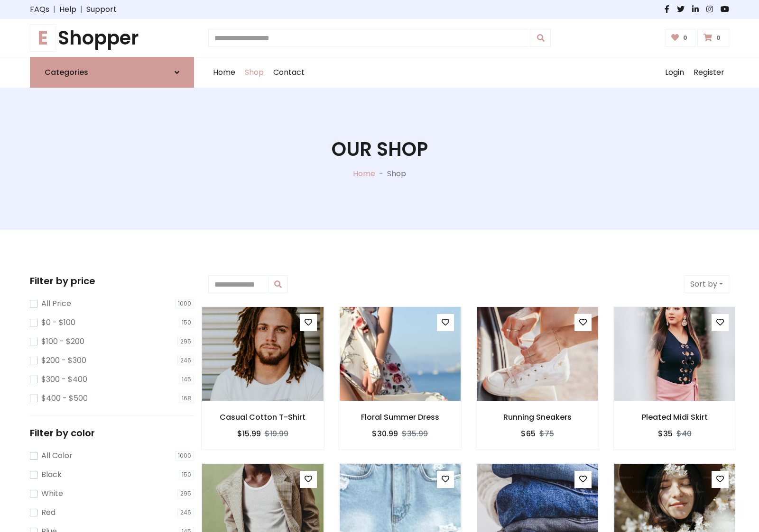  What do you see at coordinates (58, 323) in the screenshot?
I see `label: $0 - $100` at bounding box center [58, 323].